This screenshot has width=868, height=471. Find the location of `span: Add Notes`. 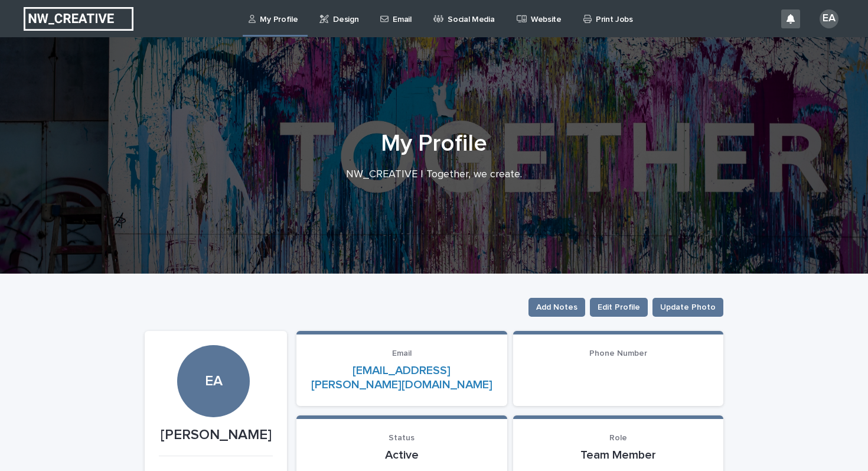

span: Add Notes is located at coordinates (557, 307).